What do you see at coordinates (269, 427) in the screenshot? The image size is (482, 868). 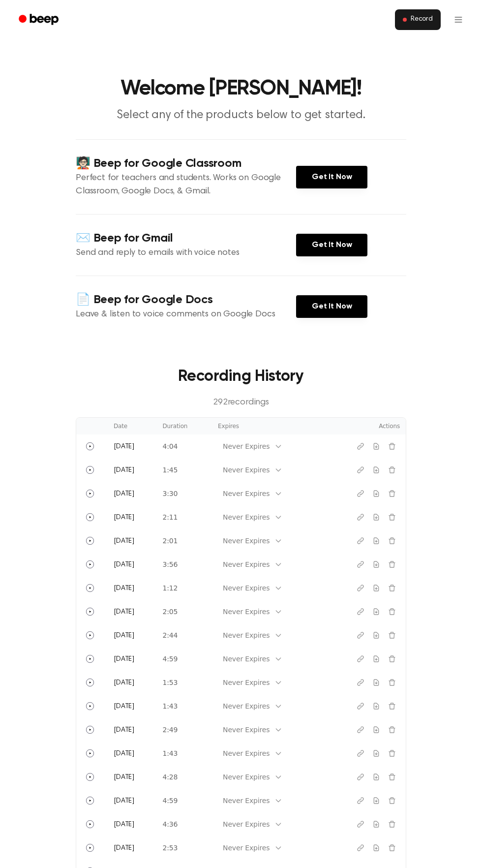 I see `th: Expires` at bounding box center [269, 427].